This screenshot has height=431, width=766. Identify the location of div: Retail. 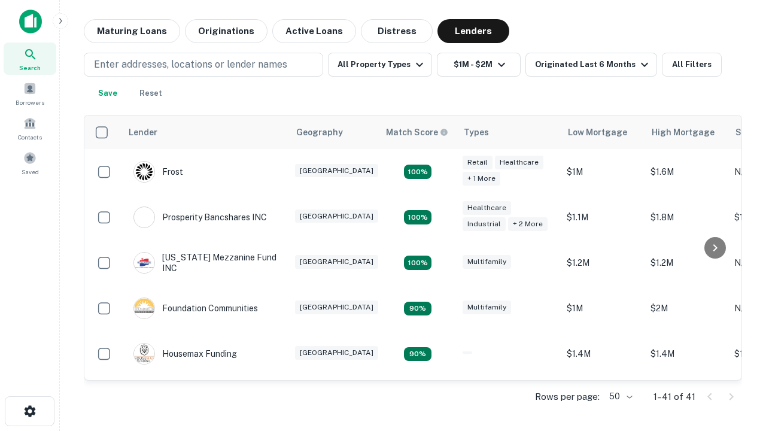
(477, 162).